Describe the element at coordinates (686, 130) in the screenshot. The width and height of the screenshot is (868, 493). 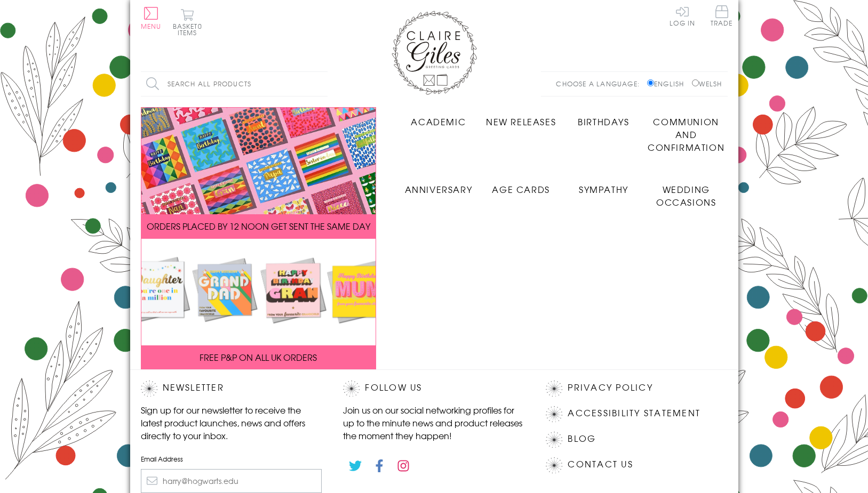
I see `a: Communion and Confirmation` at that location.